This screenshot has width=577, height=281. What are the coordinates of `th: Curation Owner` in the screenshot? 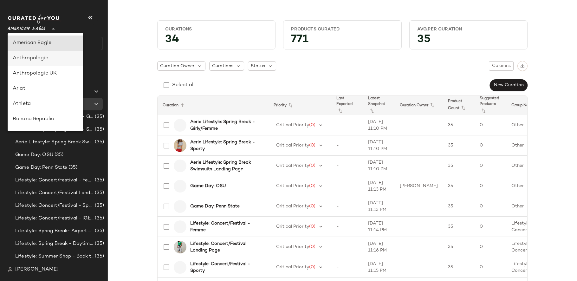 It's located at (419, 105).